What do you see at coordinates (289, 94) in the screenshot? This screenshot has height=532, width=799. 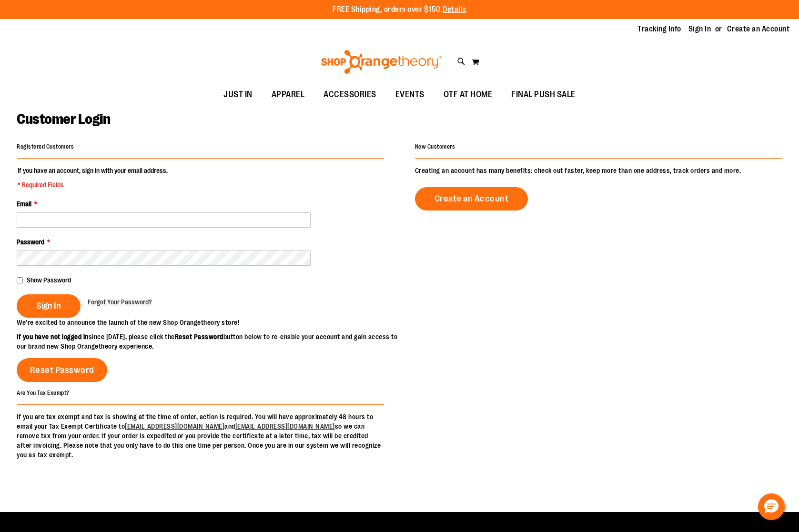 I see `span: APPAREL` at bounding box center [289, 94].